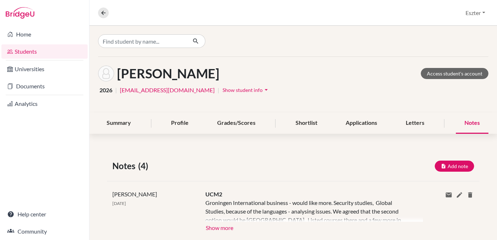  Describe the element at coordinates (20, 13) in the screenshot. I see `img: Bridge-U` at that location.